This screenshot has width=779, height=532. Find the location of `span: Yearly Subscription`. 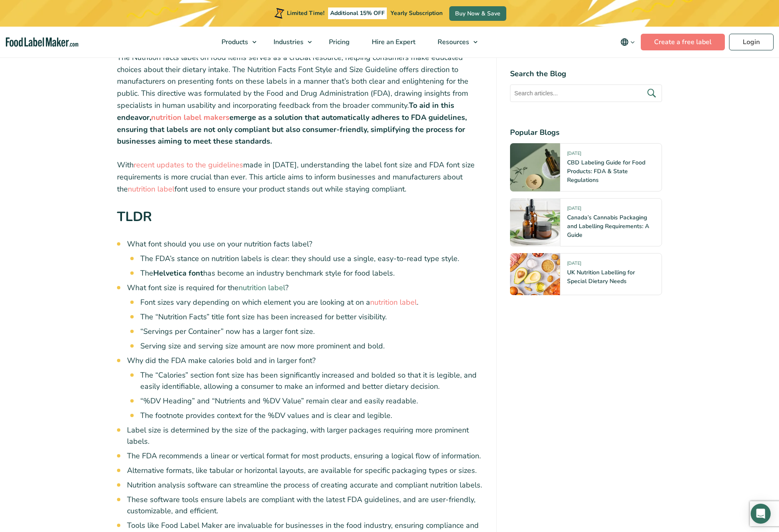

span: Yearly Subscription is located at coordinates (416, 13).